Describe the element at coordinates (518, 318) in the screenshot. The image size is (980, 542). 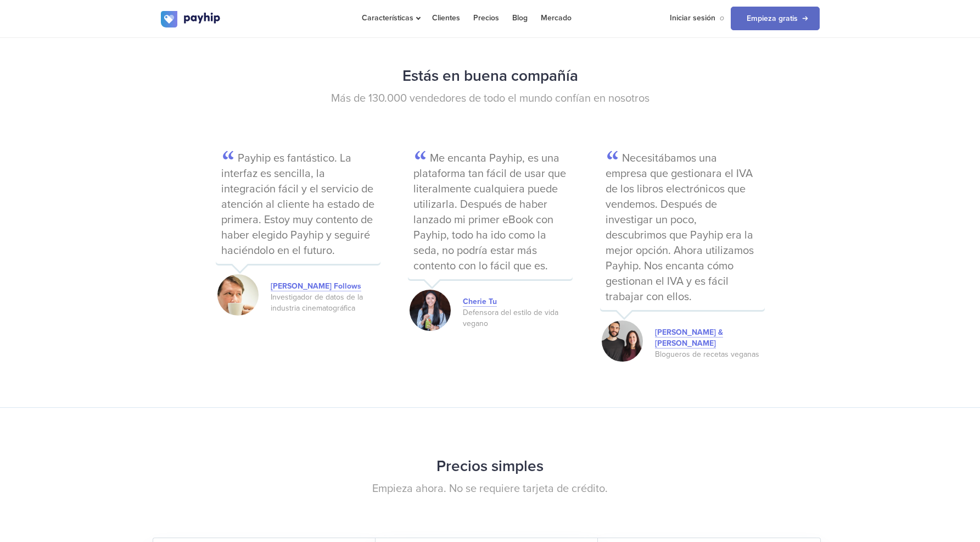
I see `div: Defensora del estilo de vida vegano` at that location.